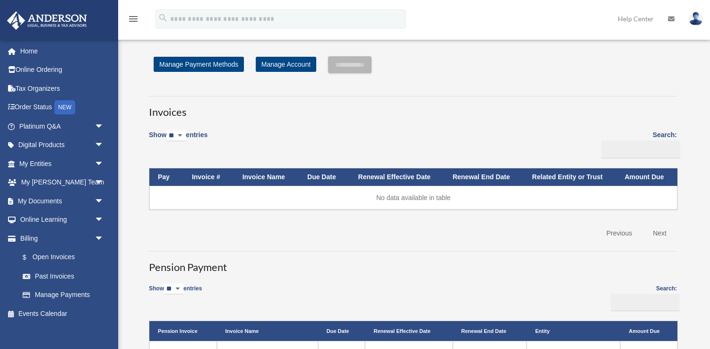  Describe the element at coordinates (63, 276) in the screenshot. I see `a: Past Invoices` at that location.